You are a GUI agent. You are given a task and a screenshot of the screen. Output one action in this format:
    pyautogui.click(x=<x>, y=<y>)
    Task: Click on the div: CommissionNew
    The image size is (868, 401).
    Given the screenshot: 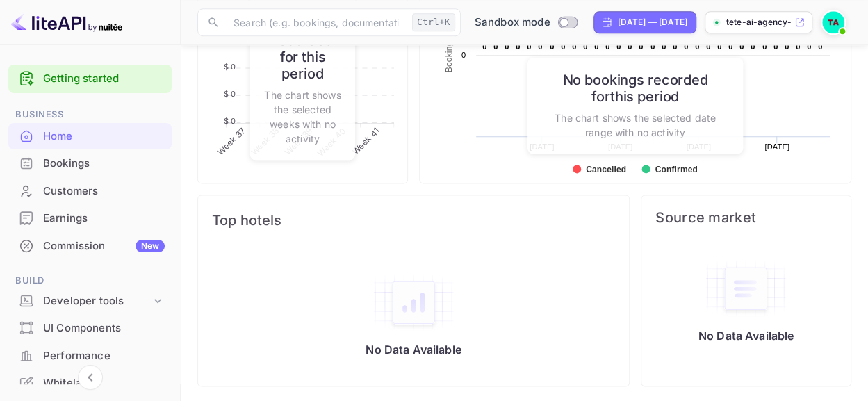 What is the action you would take?
    pyautogui.click(x=90, y=246)
    